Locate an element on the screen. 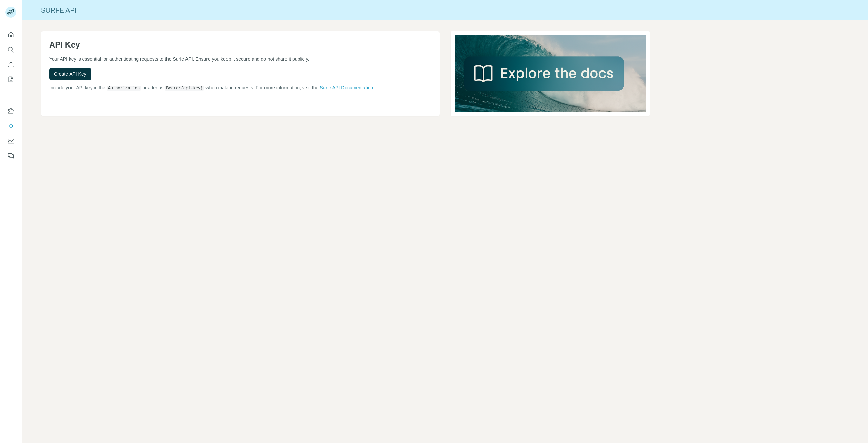  code: Authorization is located at coordinates (124, 88).